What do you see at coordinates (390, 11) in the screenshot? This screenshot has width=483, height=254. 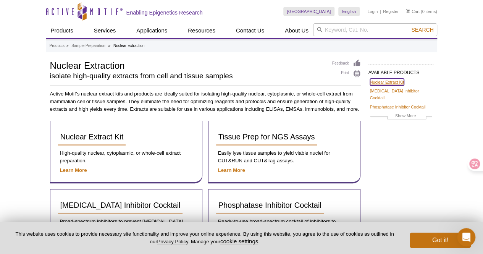 I see `a: Register` at bounding box center [390, 11].